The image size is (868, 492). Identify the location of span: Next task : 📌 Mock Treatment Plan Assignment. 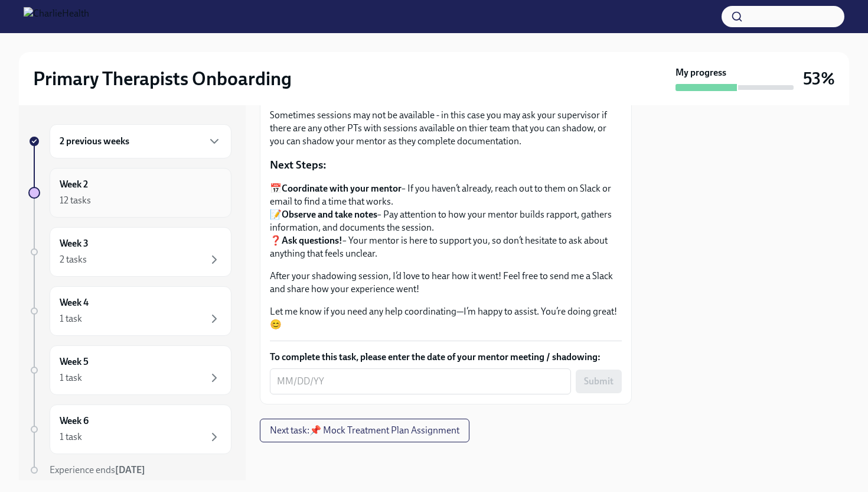
(365, 430).